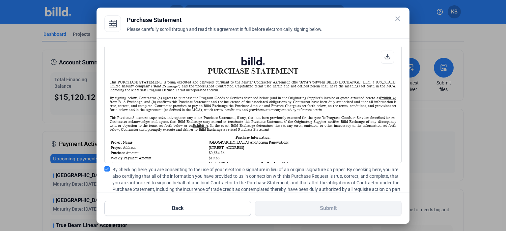  What do you see at coordinates (159, 143) in the screenshot?
I see `td: Project Name:` at bounding box center [159, 143].